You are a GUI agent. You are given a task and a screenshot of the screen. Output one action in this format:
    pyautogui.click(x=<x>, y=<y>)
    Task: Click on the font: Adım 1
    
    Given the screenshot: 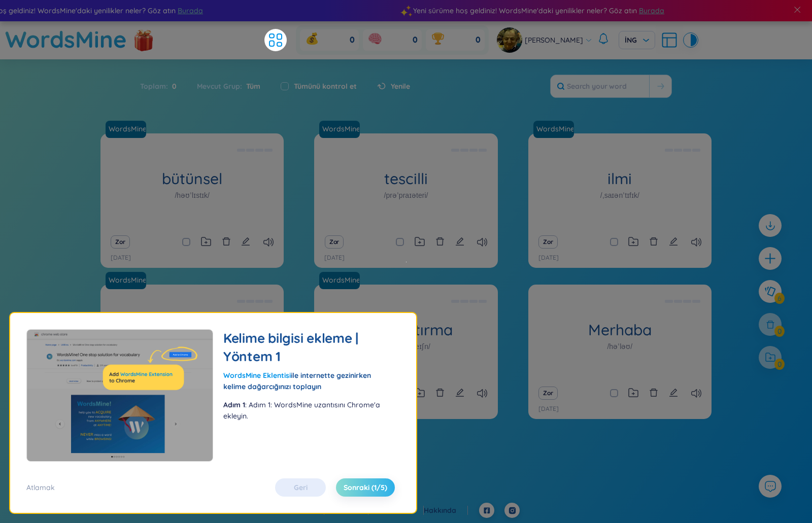 What is the action you would take?
    pyautogui.click(x=234, y=405)
    